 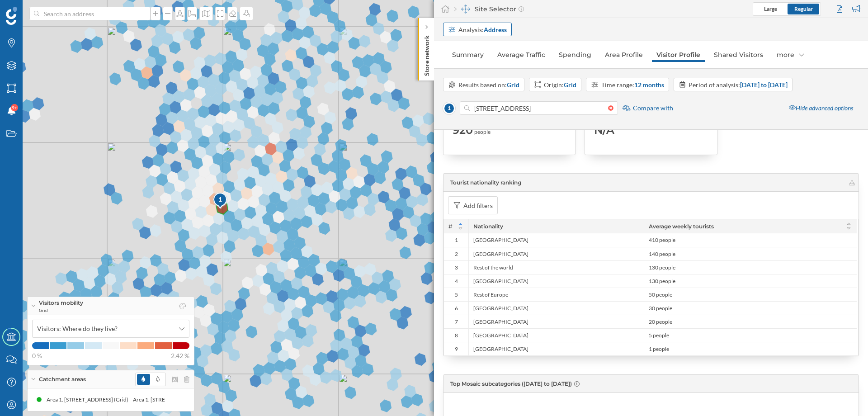 I want to click on strong: 12 months, so click(x=650, y=85).